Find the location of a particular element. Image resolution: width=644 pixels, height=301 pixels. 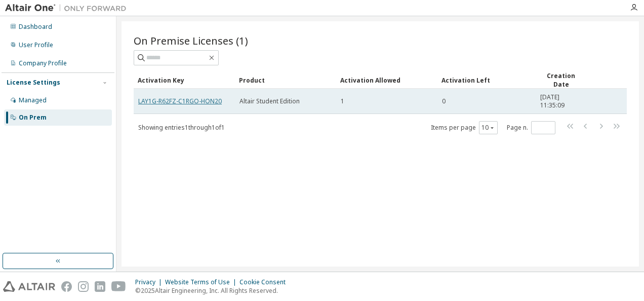

div: Dashboard is located at coordinates (35, 27).